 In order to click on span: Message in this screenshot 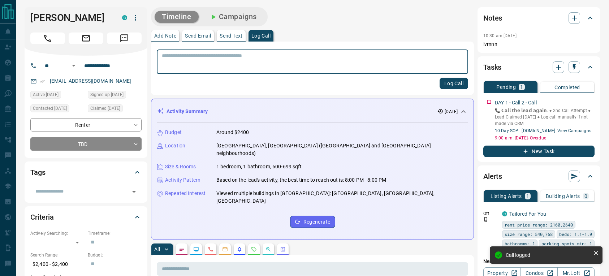, I will do `click(124, 38)`.